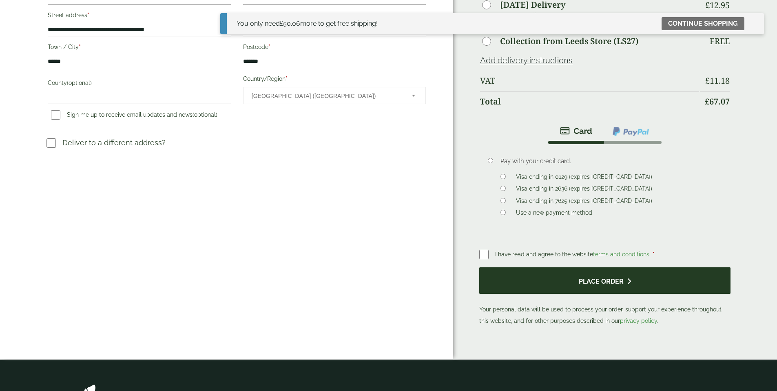  Describe the element at coordinates (307, 24) in the screenshot. I see `div: You only need more to get free shipping!` at that location.